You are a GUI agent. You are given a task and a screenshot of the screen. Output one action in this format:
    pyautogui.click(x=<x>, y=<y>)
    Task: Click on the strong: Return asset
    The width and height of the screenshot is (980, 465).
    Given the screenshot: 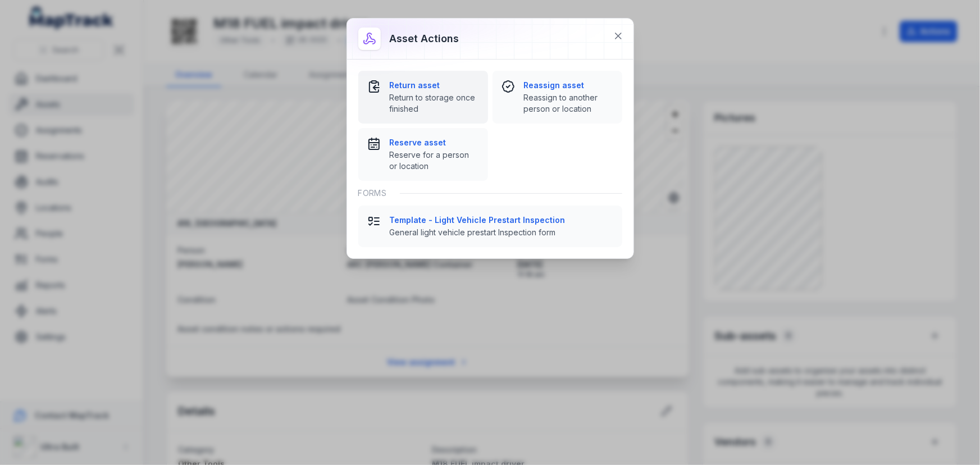 What is the action you would take?
    pyautogui.click(x=434, y=86)
    